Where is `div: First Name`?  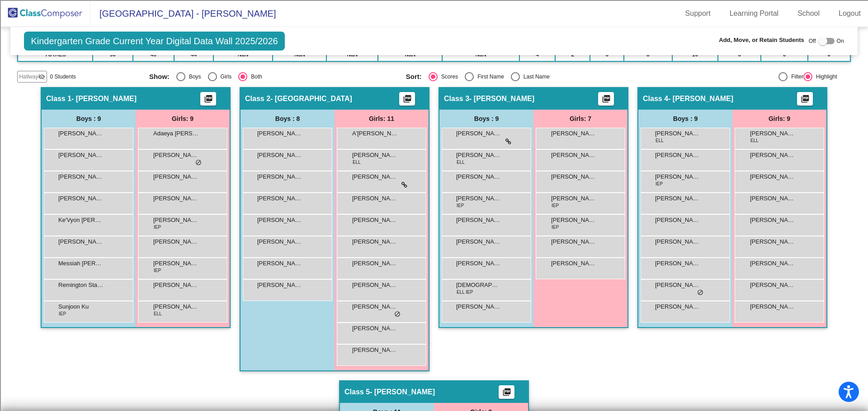 div: First Name is located at coordinates (488, 77).